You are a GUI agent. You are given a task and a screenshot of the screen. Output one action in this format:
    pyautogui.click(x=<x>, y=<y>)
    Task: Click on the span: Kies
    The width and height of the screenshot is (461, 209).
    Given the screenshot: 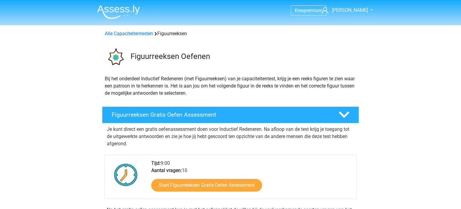 What is the action you would take?
    pyautogui.click(x=299, y=10)
    